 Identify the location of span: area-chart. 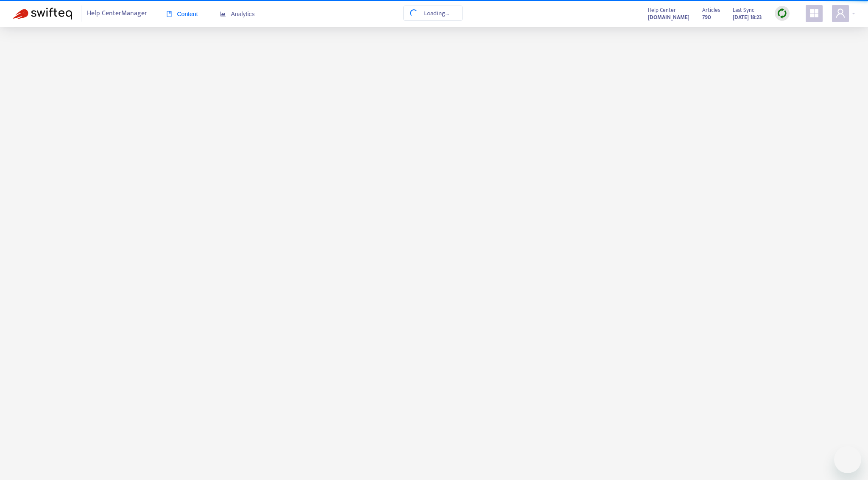
(223, 14).